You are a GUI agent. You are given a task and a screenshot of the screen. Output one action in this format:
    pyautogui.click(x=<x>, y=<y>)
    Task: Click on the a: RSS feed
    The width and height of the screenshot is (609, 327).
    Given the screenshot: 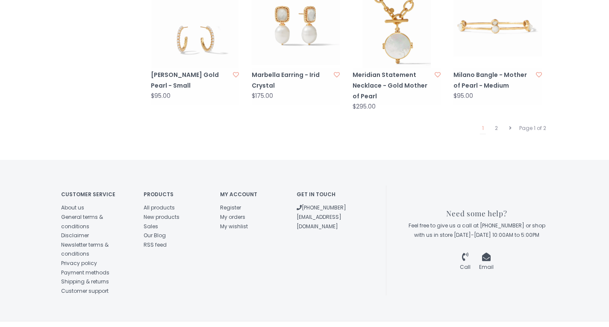 What is the action you would take?
    pyautogui.click(x=155, y=245)
    